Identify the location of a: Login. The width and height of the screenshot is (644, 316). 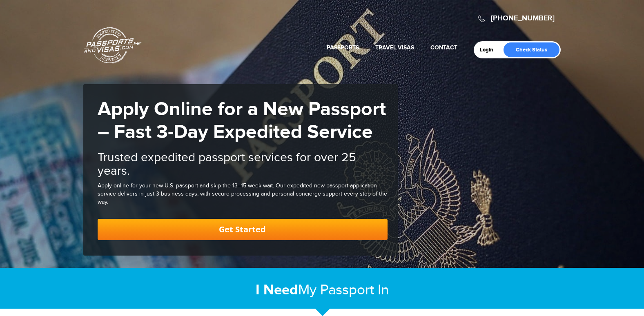
(489, 50).